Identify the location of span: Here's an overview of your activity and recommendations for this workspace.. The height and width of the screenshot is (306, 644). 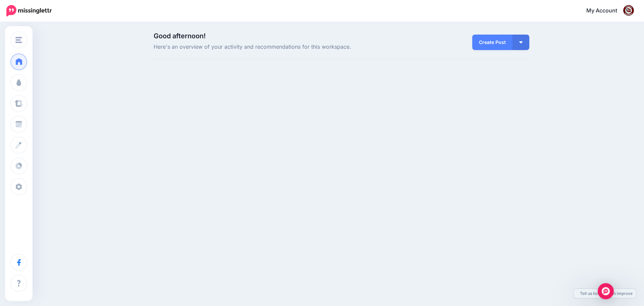
(277, 47).